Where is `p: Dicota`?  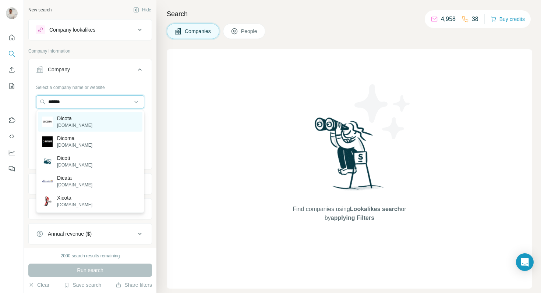
p: Dicota is located at coordinates (75, 118).